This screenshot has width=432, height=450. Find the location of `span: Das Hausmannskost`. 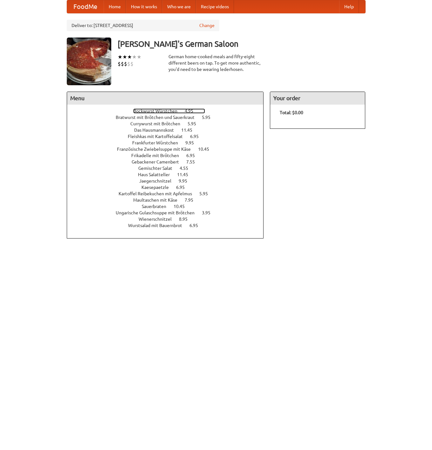

span: Das Hausmannskost is located at coordinates (157, 130).